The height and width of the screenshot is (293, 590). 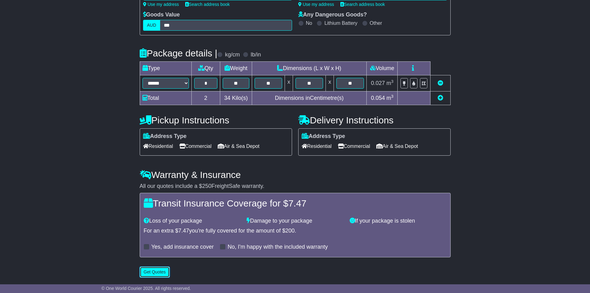 I want to click on label: AUD, so click(x=152, y=25).